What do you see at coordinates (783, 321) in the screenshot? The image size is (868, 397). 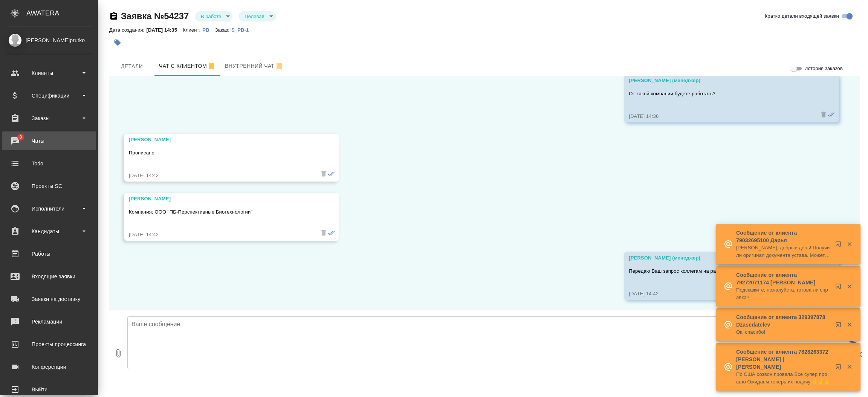 I see `p: Сообщение от клиента 329397878 Dzasedatelev` at bounding box center [783, 321].